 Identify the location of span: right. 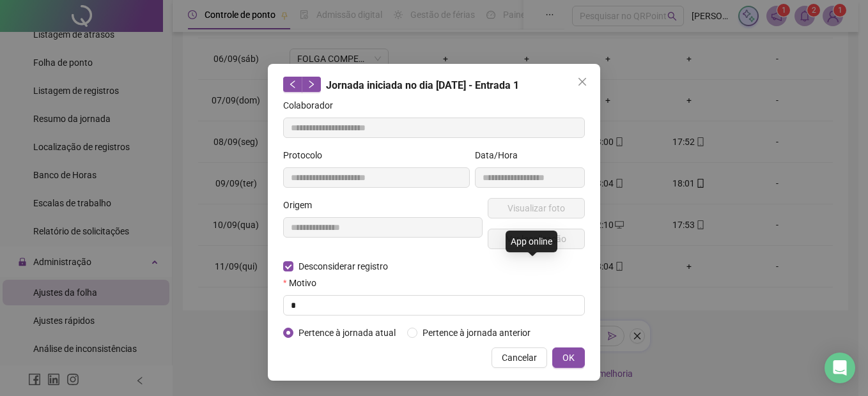
(311, 84).